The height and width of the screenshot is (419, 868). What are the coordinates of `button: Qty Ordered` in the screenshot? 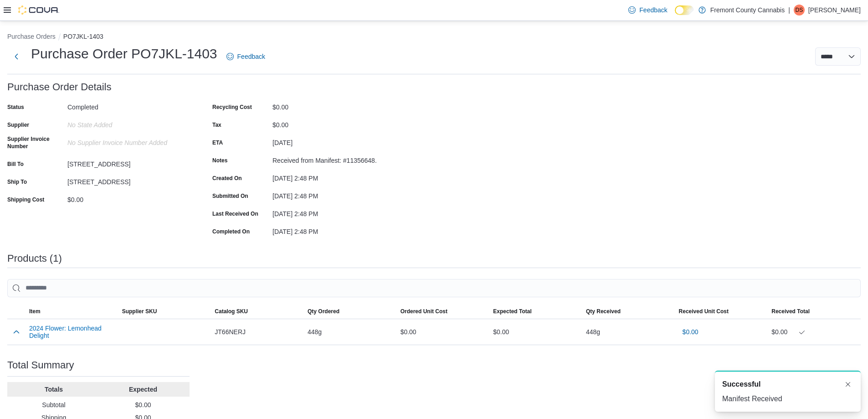 It's located at (350, 311).